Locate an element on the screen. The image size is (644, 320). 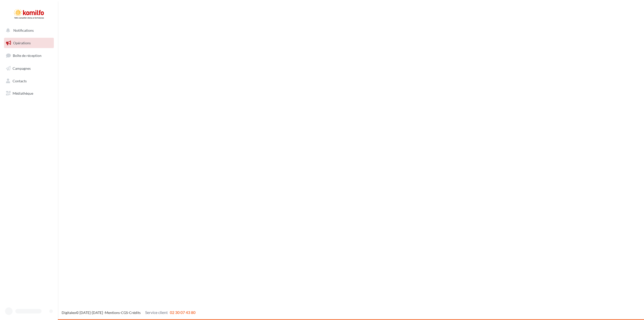
span: 02 30 07 43 80 is located at coordinates (182, 312).